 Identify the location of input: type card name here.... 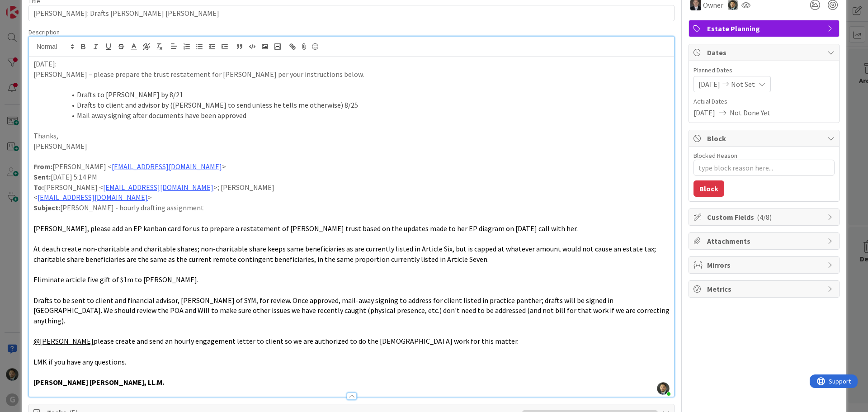
(351, 13).